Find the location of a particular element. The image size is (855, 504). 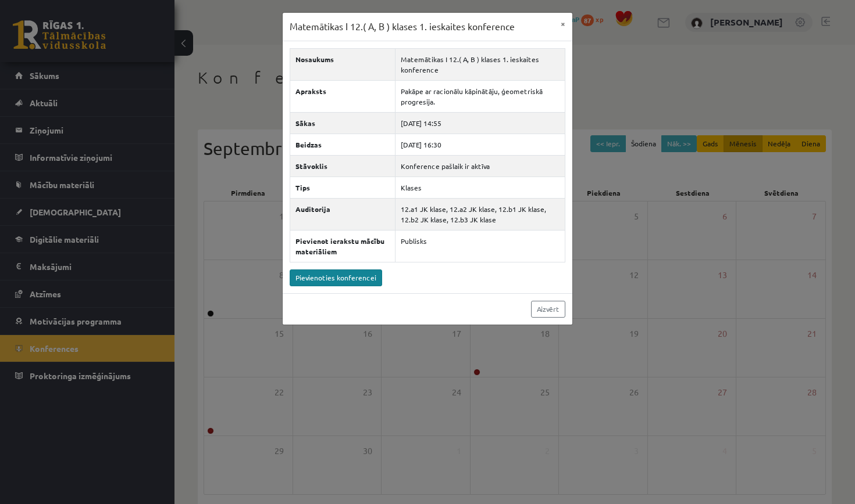

th: Apraksts is located at coordinates (342, 96).